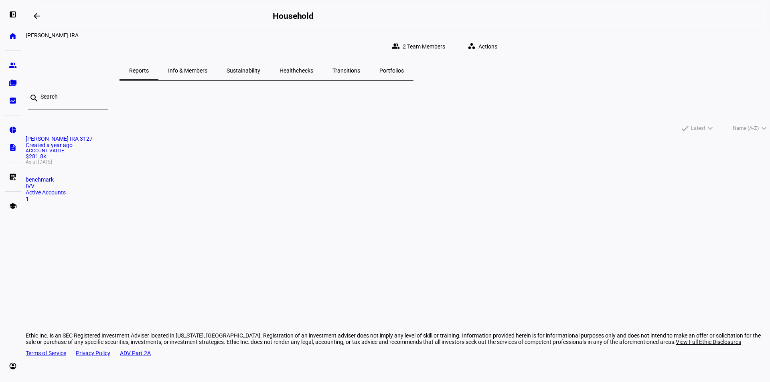 The height and width of the screenshot is (382, 770). What do you see at coordinates (13, 147) in the screenshot?
I see `a: description` at bounding box center [13, 147].